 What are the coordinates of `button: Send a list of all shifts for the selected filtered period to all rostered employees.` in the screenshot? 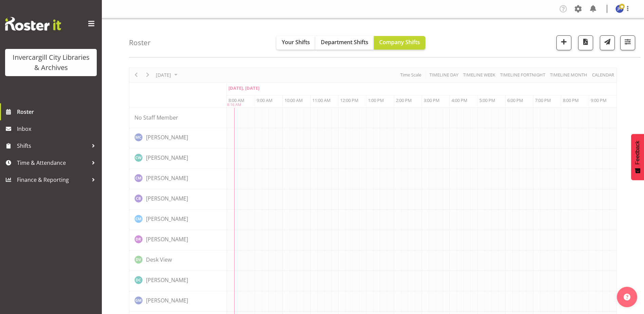 It's located at (607, 43).